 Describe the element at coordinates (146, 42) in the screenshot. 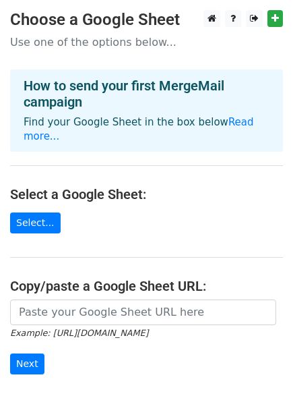

I see `p: Use one of the options below...` at that location.